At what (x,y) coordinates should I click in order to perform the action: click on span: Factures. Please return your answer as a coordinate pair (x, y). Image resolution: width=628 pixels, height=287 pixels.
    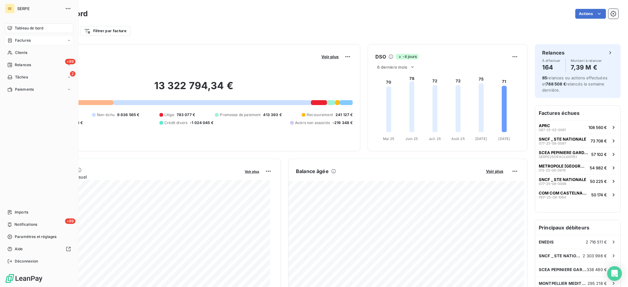
    Looking at the image, I should click on (23, 40).